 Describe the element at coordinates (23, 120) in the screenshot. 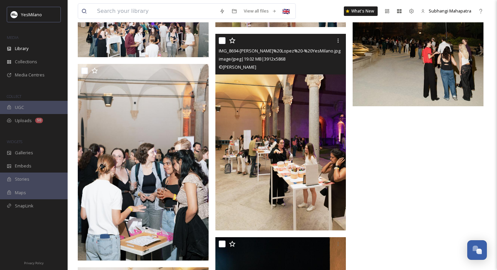

I see `span: Uploads` at that location.